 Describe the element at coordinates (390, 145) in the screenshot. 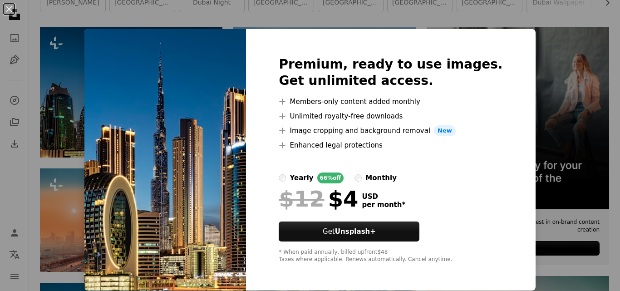

I see `li: Enhanced legal protections` at that location.